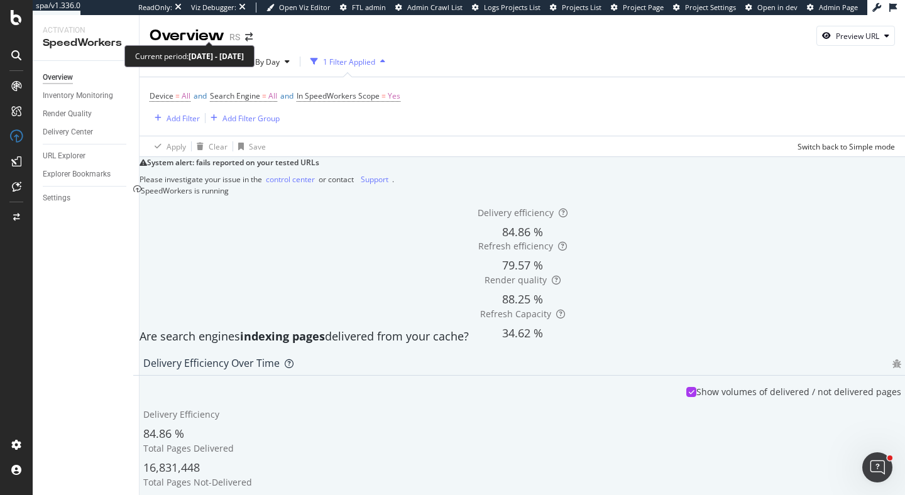  Describe the element at coordinates (515, 280) in the screenshot. I see `span: Render quality` at that location.